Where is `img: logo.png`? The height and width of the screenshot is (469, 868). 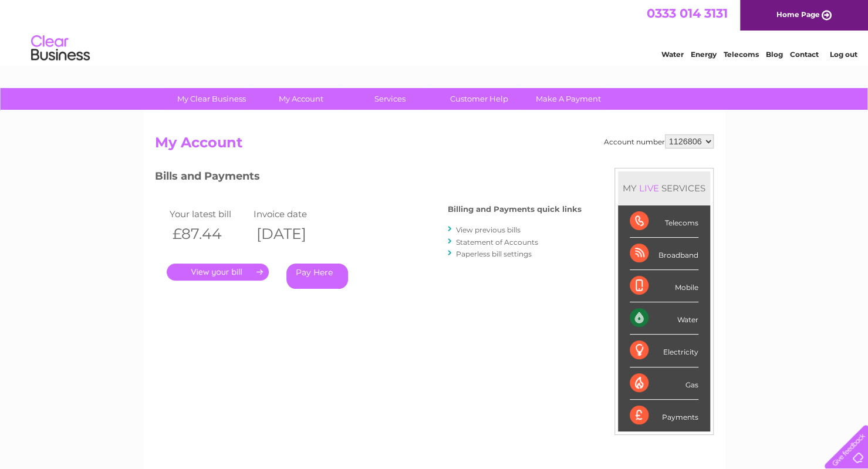
img: logo.png is located at coordinates (61, 48).